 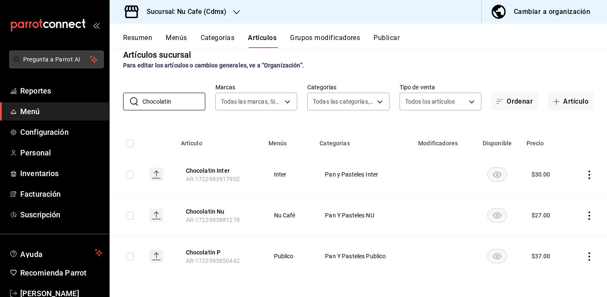 What do you see at coordinates (289, 141) in the screenshot?
I see `th: Menús` at bounding box center [289, 141].